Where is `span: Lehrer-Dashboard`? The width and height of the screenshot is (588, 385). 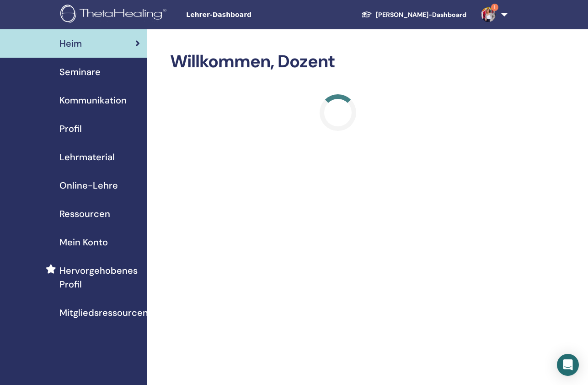 span: Lehrer-Dashboard is located at coordinates (254, 14).